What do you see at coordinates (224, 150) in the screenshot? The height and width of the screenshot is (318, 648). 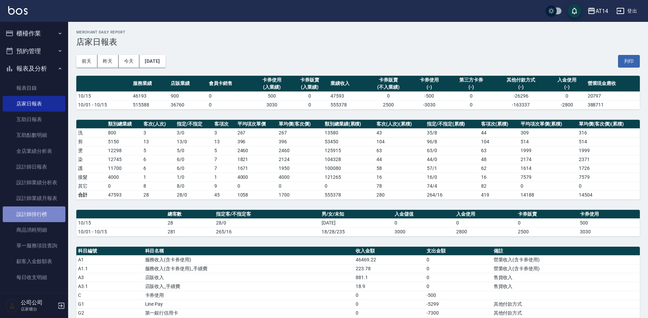 I see `td: 5` at bounding box center [224, 150].